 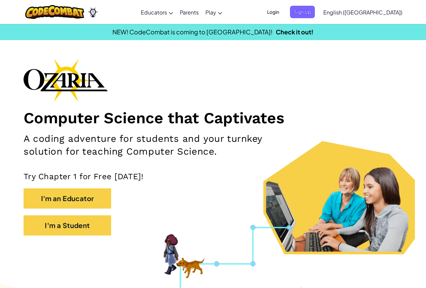 What do you see at coordinates (295, 32) in the screenshot?
I see `a: Check it out!` at bounding box center [295, 32].